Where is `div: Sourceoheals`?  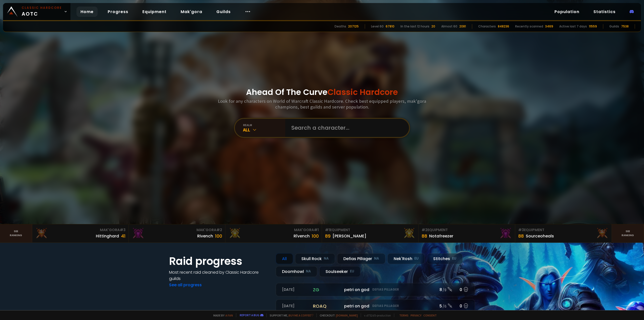 div: Sourceoheals is located at coordinates (540, 236).